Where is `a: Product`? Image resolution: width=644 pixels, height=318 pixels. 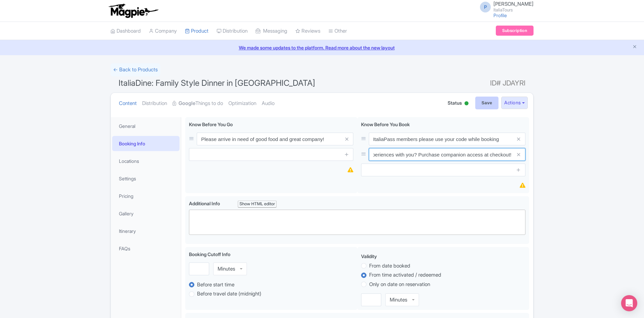
a: Product is located at coordinates (196, 31).